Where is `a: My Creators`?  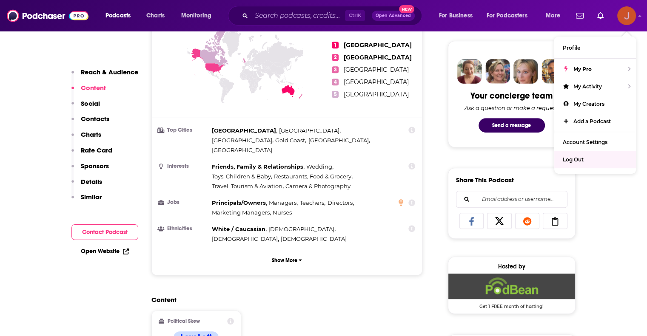 a: My Creators is located at coordinates (595, 104).